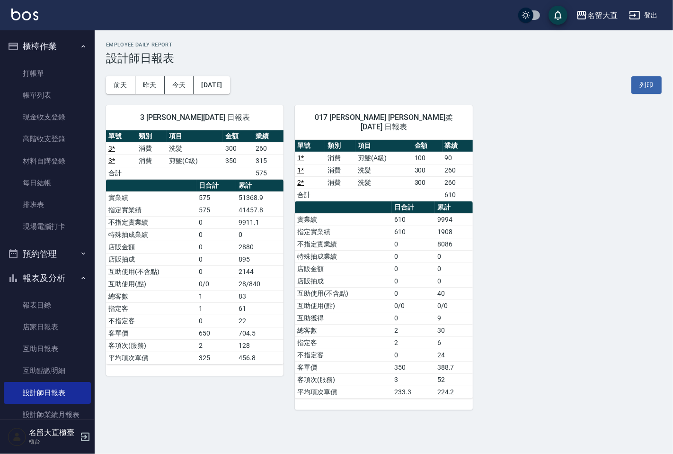 The width and height of the screenshot is (673, 454). I want to click on h2: Employee Daily Report, so click(384, 44).